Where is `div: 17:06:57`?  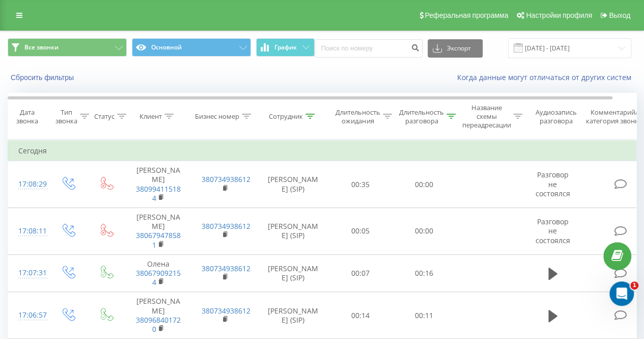
div: 17:06:57 is located at coordinates (29, 315).